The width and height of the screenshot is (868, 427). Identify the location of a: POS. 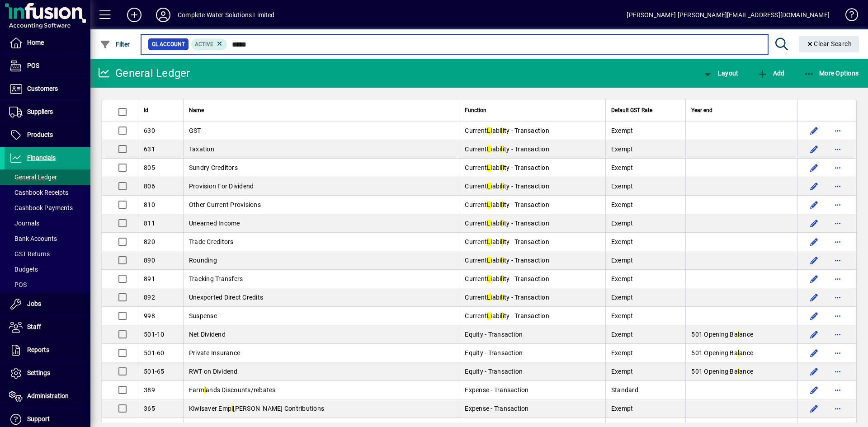
(47, 66).